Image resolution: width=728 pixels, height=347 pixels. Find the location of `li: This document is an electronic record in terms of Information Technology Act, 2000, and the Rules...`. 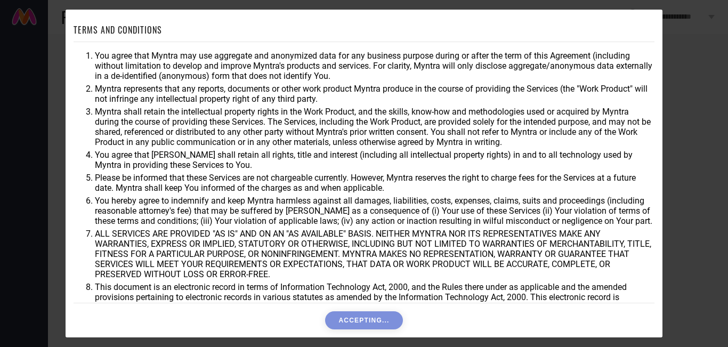

li: This document is an electronic record in terms of Information Technology Act, 2000, and the Rules... is located at coordinates (375, 297).